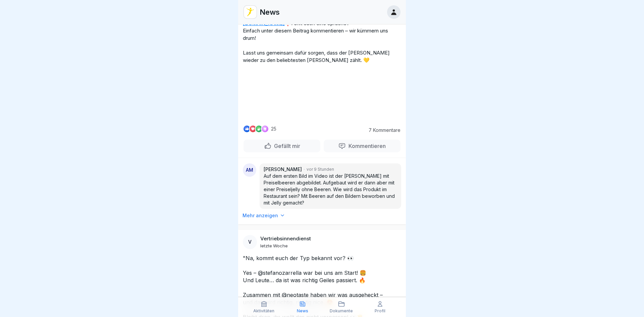 Image resolution: width=644 pixels, height=317 pixels. What do you see at coordinates (366, 146) in the screenshot?
I see `p: Kommentieren` at bounding box center [366, 146].